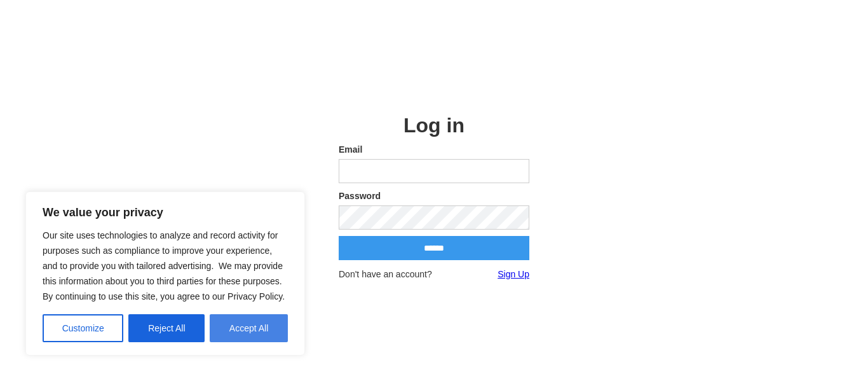 The image size is (868, 381). What do you see at coordinates (385, 274) in the screenshot?
I see `span: Don't have an account?` at bounding box center [385, 274].